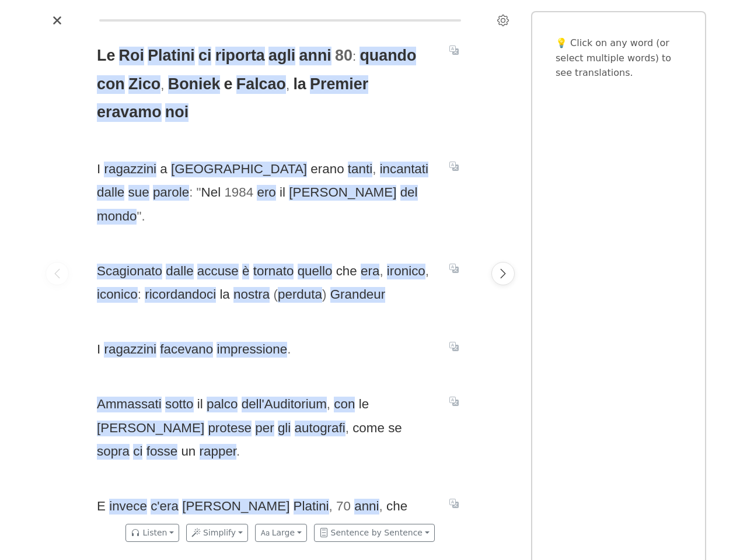  Describe the element at coordinates (171, 192) in the screenshot. I see `span: parole` at that location.